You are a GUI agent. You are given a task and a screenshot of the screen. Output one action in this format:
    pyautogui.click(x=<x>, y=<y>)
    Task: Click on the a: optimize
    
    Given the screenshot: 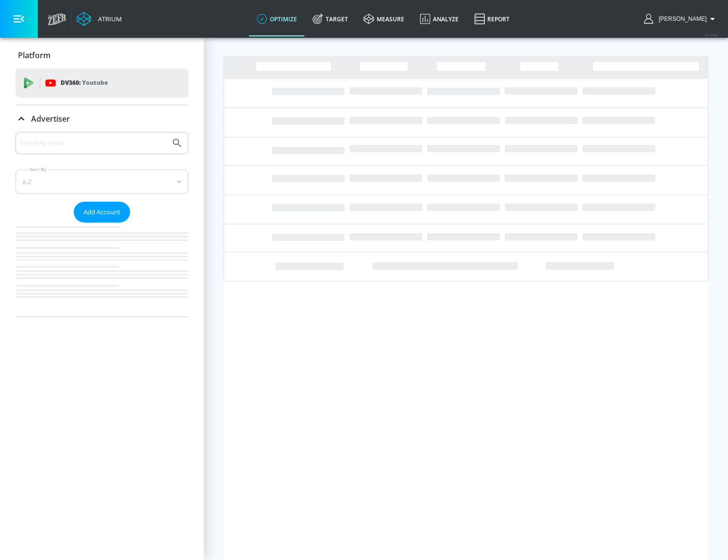 What is the action you would take?
    pyautogui.click(x=277, y=19)
    